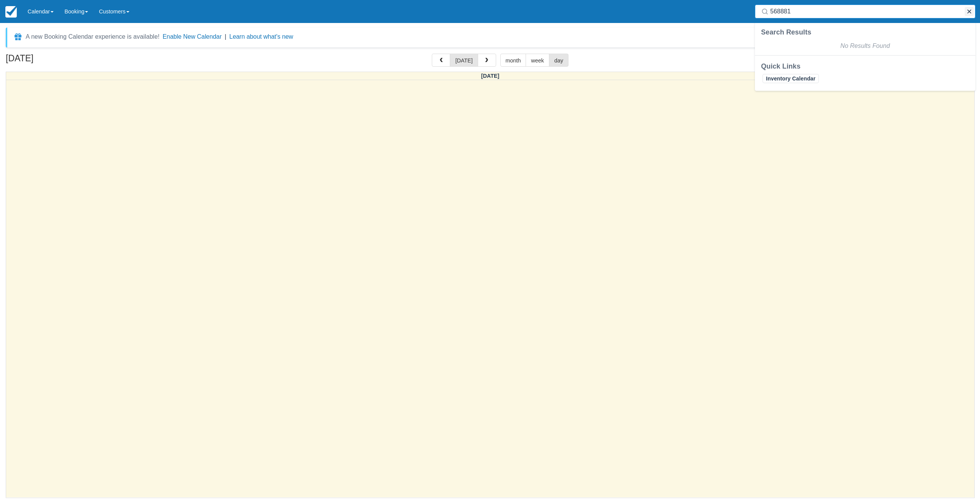 The image size is (980, 500). What do you see at coordinates (865, 45) in the screenshot?
I see `em: No Results Found` at bounding box center [865, 45].